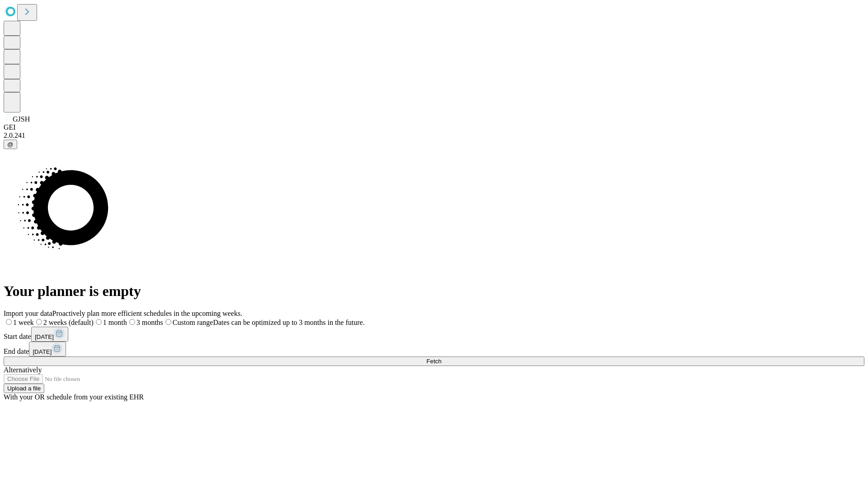 Image resolution: width=868 pixels, height=488 pixels. Describe the element at coordinates (150, 322) in the screenshot. I see `span: 3 months` at that location.